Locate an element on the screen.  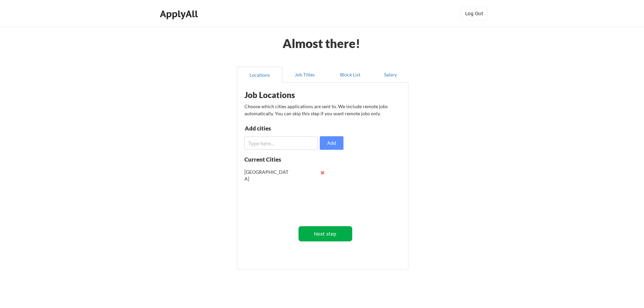
button: Block List is located at coordinates (350, 75).